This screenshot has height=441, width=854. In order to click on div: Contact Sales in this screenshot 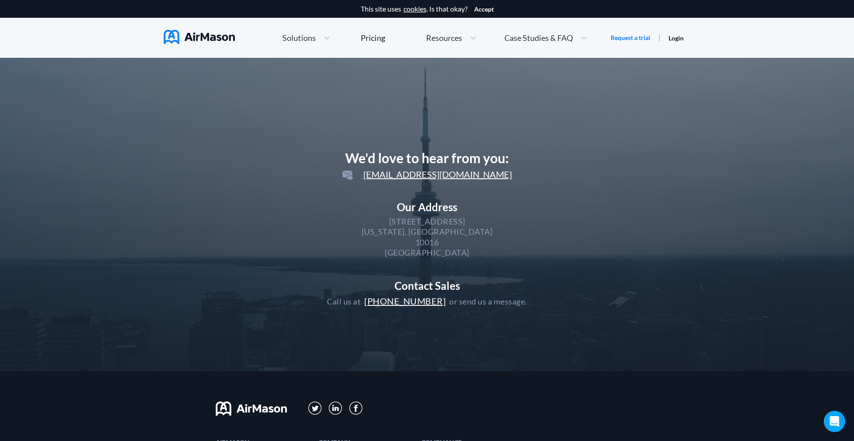, I will do `click(427, 286)`.